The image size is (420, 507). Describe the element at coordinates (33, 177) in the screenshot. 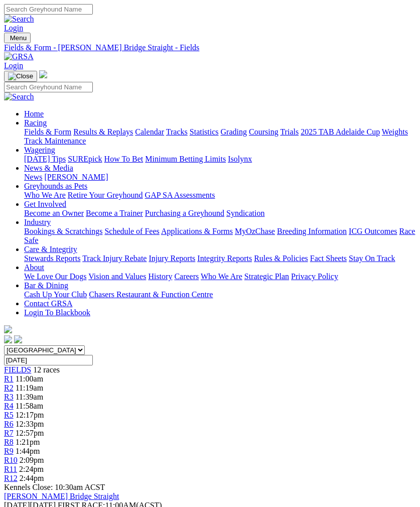

I see `a: News` at that location.